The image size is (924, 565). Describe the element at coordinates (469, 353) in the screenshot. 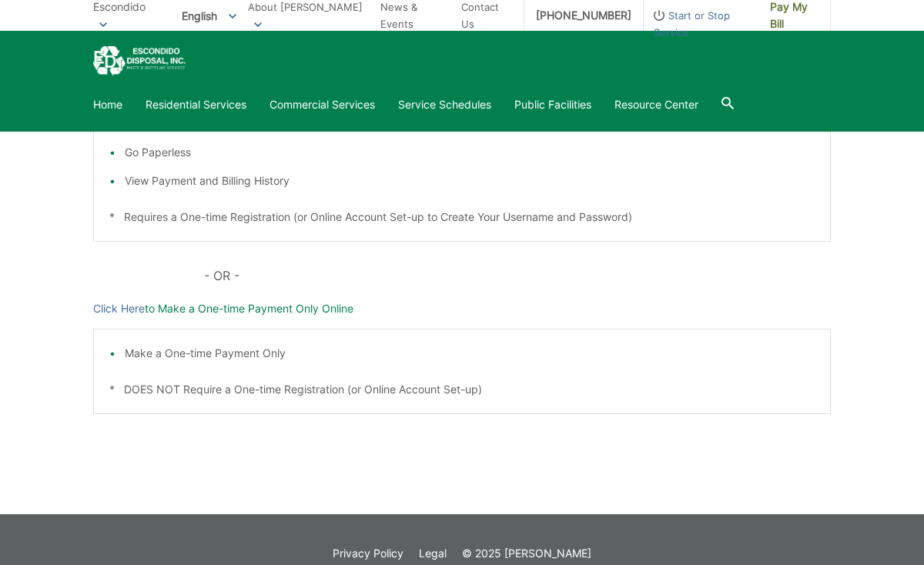

I see `li: Make a One-time Payment Only` at that location.